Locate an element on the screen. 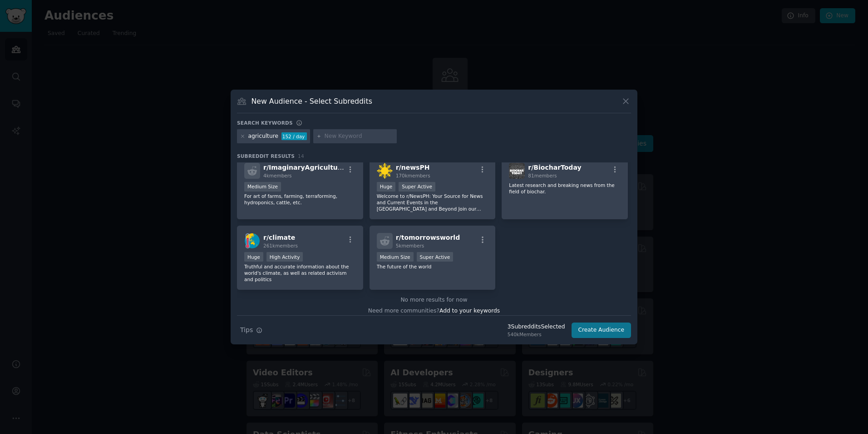 This screenshot has height=434, width=868. span: r/ newsPH is located at coordinates (413, 167).